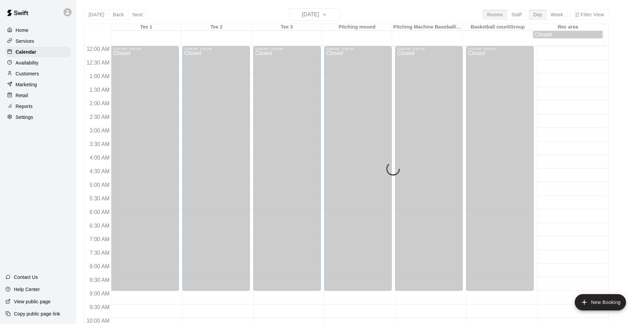 The height and width of the screenshot is (324, 644). What do you see at coordinates (24, 106) in the screenshot?
I see `p: Reports` at bounding box center [24, 106].